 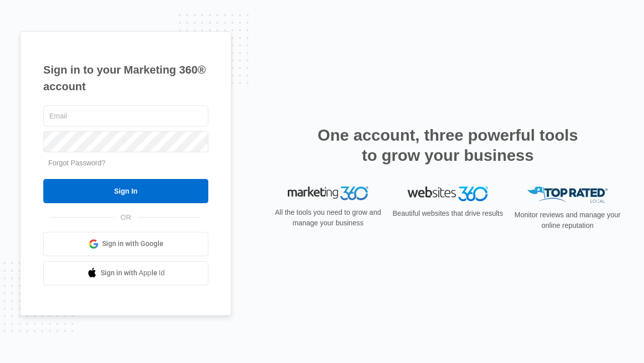 I want to click on h2: One account, three powerful tools to grow your business, so click(x=448, y=145).